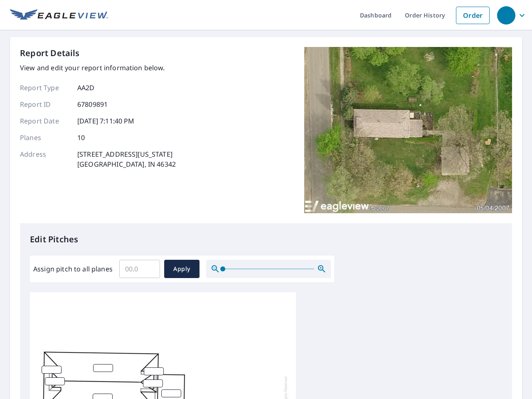 The width and height of the screenshot is (532, 399). I want to click on a: Order, so click(473, 15).